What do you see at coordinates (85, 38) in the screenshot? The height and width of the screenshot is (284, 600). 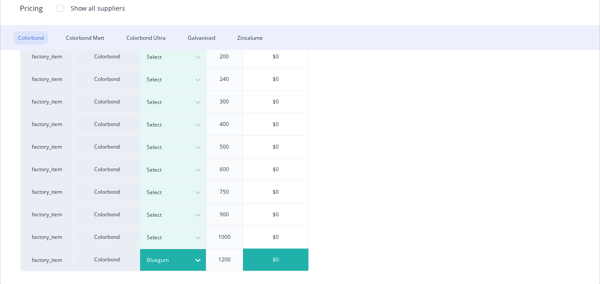 I see `div: Colorbond Matt` at bounding box center [85, 38].